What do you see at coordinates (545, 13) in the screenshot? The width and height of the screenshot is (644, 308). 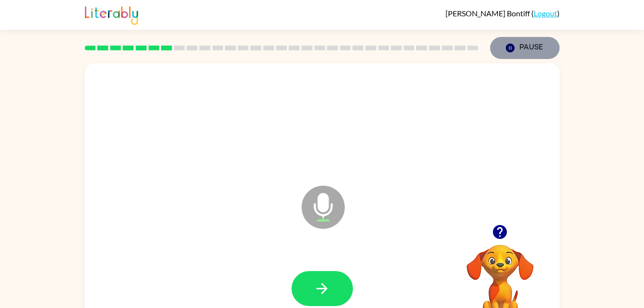 I see `a: Logout` at bounding box center [545, 13].